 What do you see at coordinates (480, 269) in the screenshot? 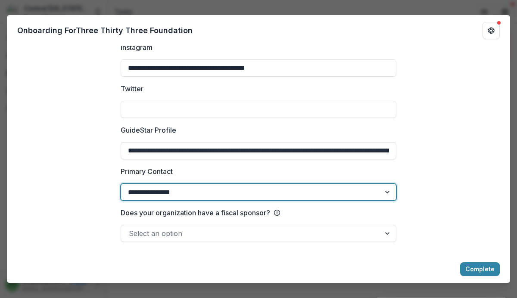
I see `button: Complete` at bounding box center [480, 269].